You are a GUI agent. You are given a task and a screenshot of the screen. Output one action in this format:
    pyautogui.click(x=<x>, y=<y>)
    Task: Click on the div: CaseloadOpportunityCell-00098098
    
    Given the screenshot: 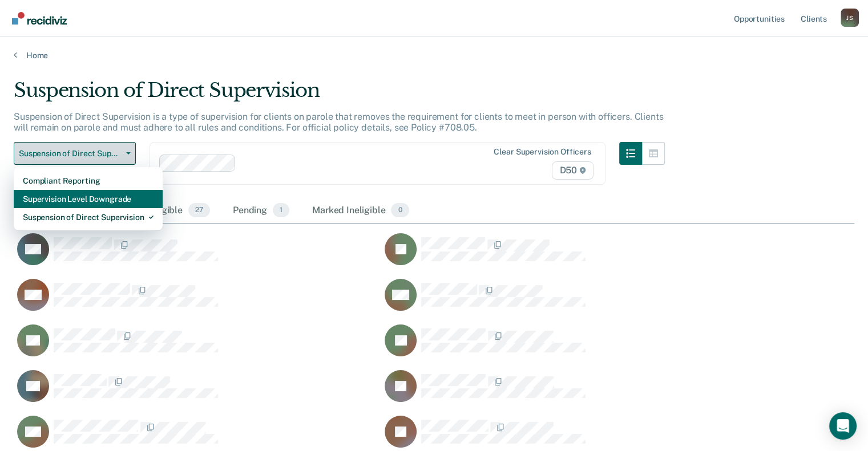 What is the action you would take?
    pyautogui.click(x=565, y=346)
    